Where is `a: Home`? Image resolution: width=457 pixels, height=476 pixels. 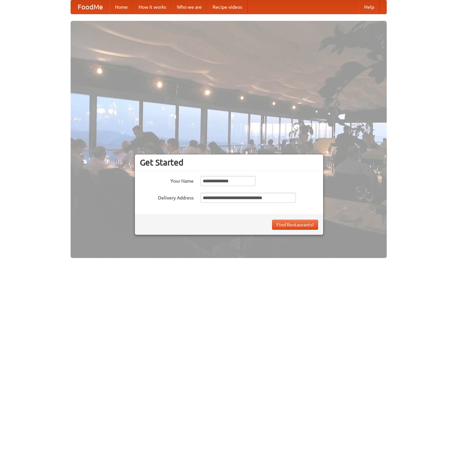
a: Home is located at coordinates (121, 7).